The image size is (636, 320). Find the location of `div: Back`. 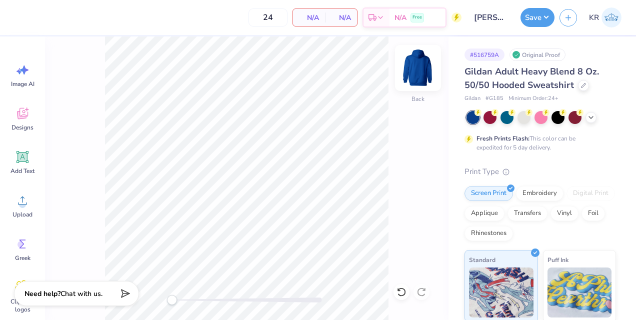

div: Back is located at coordinates (418, 99).